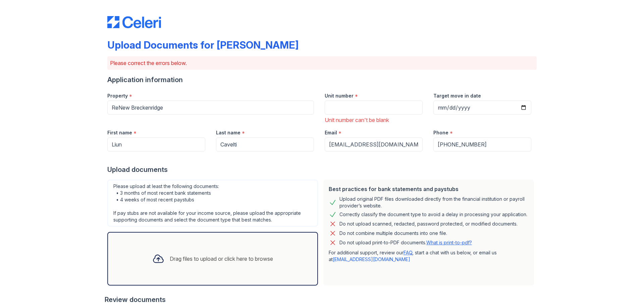  What do you see at coordinates (393, 233) in the screenshot?
I see `div: Do not combine multiple documents into one file.` at bounding box center [393, 233].